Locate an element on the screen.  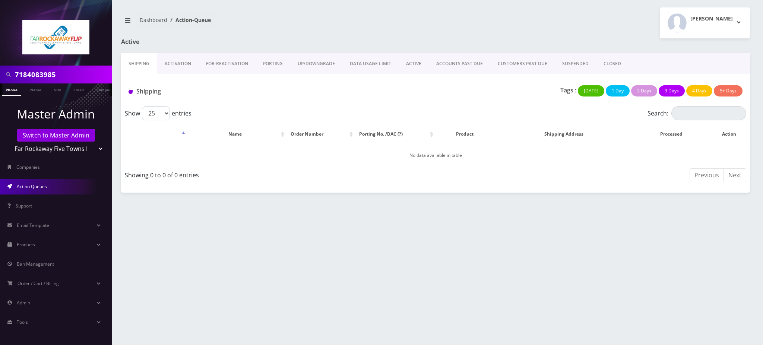
label: Search: is located at coordinates (697, 113).